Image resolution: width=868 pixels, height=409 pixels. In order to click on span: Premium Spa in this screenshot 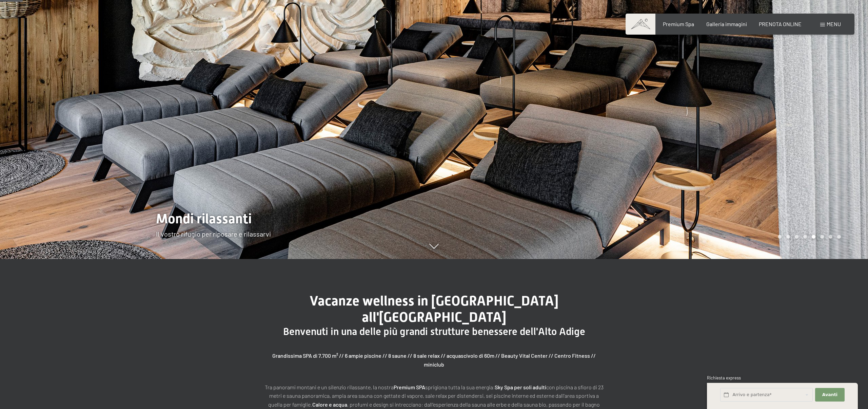, I will do `click(678, 24)`.